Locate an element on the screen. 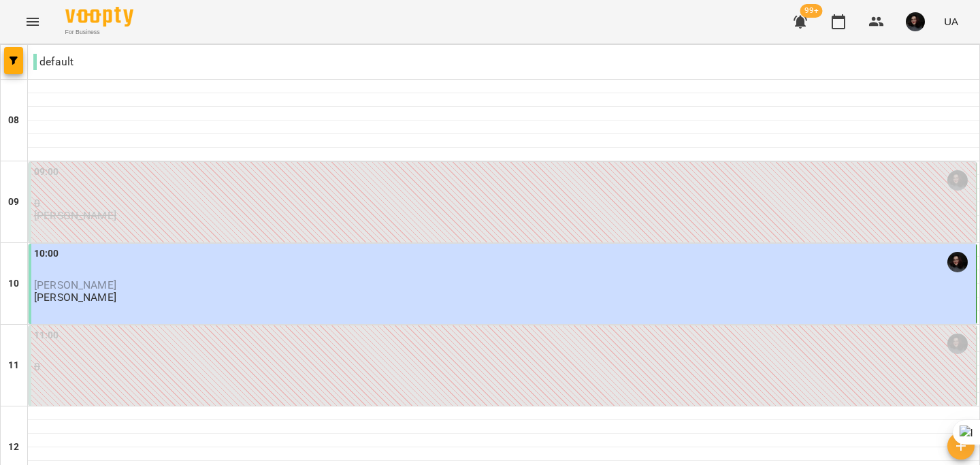  label: 10:00 is located at coordinates (46, 254).